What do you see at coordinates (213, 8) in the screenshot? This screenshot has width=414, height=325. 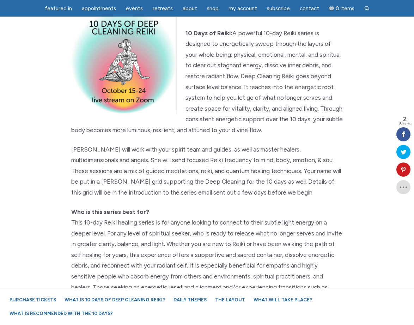 I see `a: Shop` at bounding box center [213, 8].